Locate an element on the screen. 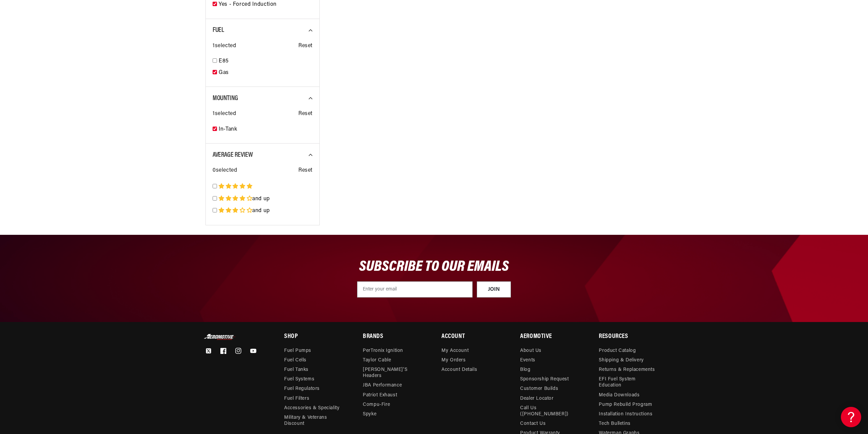 This screenshot has height=434, width=868. a: JBA Performance is located at coordinates (382, 386).